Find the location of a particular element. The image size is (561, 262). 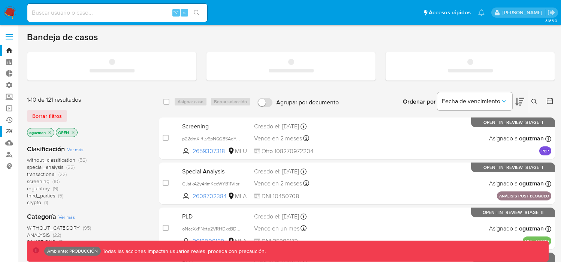

a: Salir is located at coordinates (552, 12).